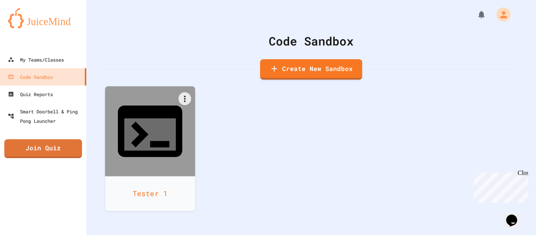 The width and height of the screenshot is (536, 235). What do you see at coordinates (500, 15) in the screenshot?
I see `div: My Account` at bounding box center [500, 15].